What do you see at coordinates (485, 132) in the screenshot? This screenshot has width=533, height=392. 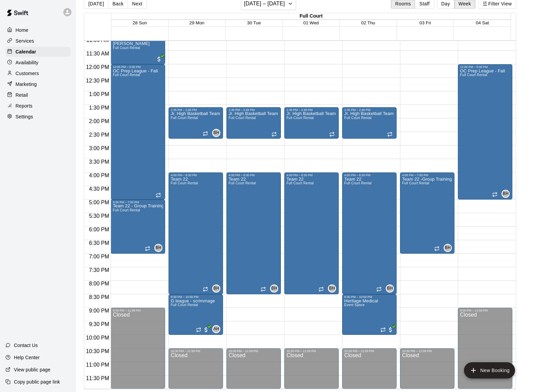 I see `div: 12:00 PM – 5:00 PM: OC Prep League - Fall` at bounding box center [485, 132].